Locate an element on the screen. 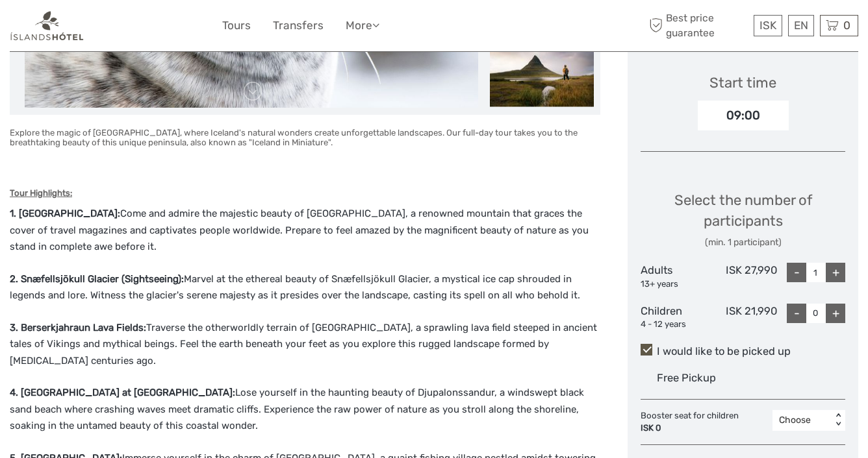 Image resolution: width=868 pixels, height=458 pixels. div: Children is located at coordinates (675, 317).